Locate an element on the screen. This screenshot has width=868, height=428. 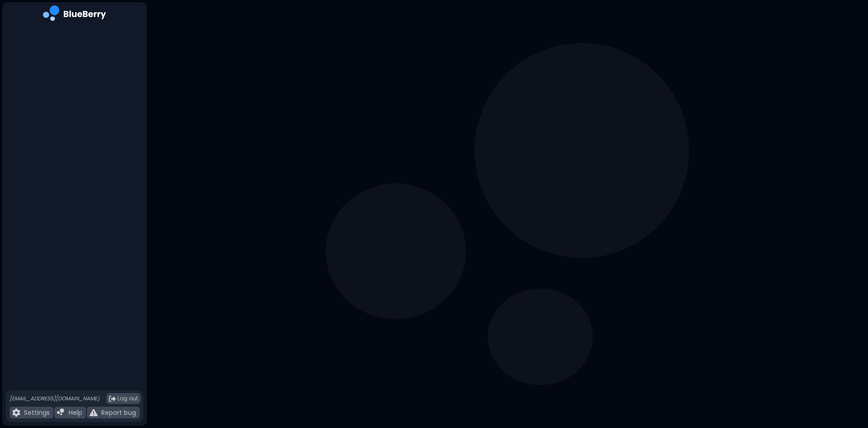
p: Report bug is located at coordinates (118, 412).